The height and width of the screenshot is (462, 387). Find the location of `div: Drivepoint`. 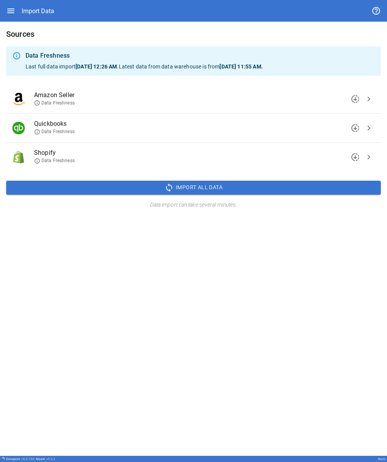

div: Drivepoint is located at coordinates (20, 459).